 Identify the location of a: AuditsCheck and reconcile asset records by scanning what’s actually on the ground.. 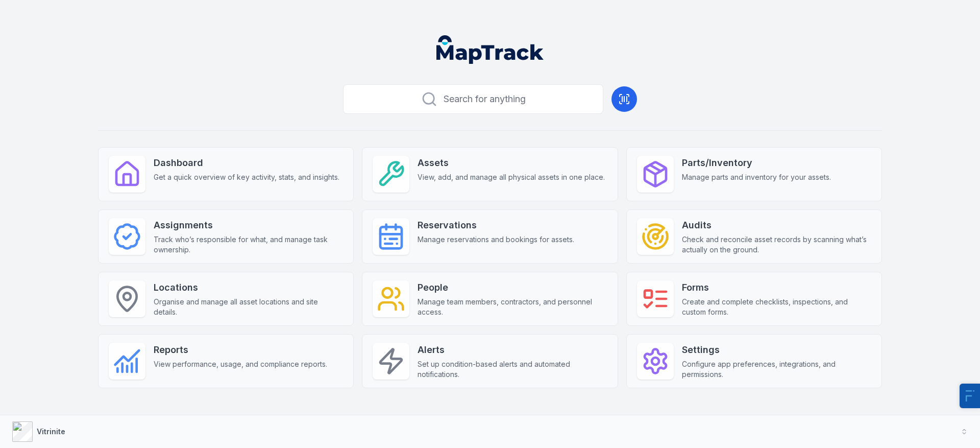
(754, 236).